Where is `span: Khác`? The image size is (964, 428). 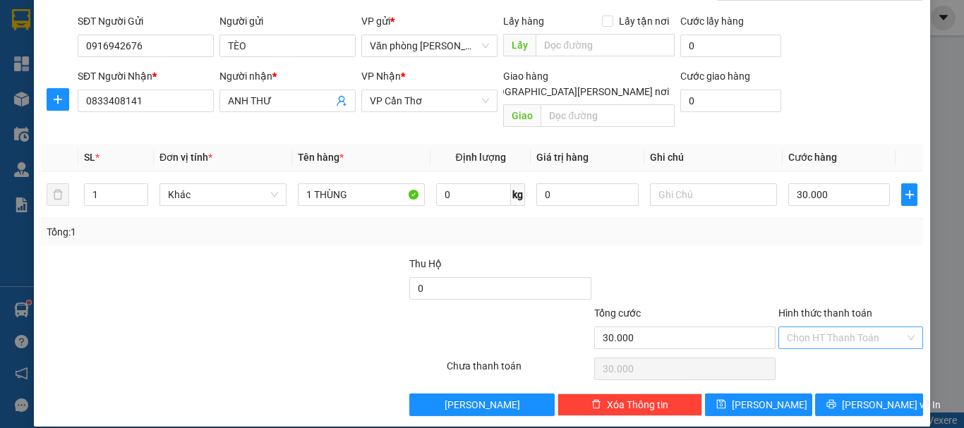 span: Khác is located at coordinates (223, 195).